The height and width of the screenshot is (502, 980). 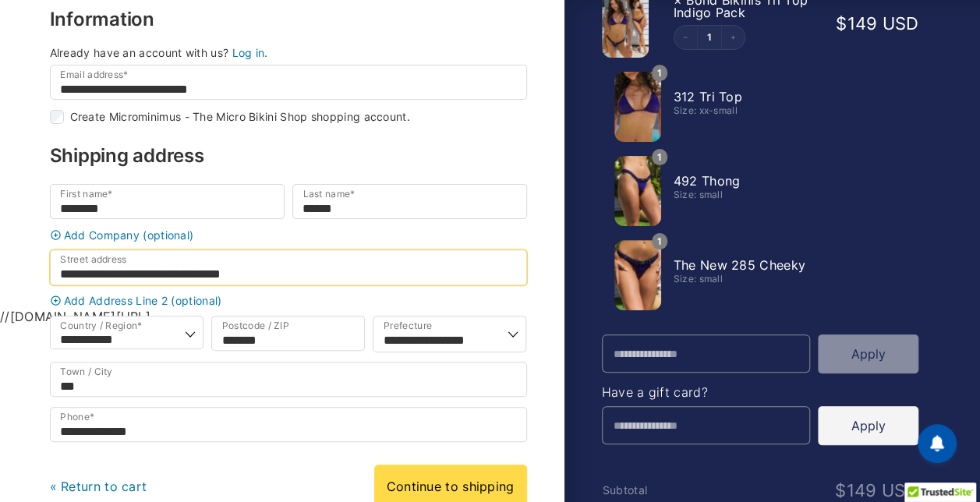 What do you see at coordinates (288, 235) in the screenshot?
I see `a: Add Company (optional)` at bounding box center [288, 235].